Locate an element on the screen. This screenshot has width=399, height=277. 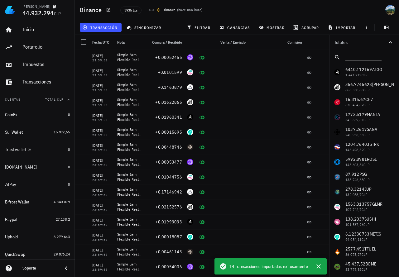
span: Venta / Enviado is located at coordinates (233, 42).